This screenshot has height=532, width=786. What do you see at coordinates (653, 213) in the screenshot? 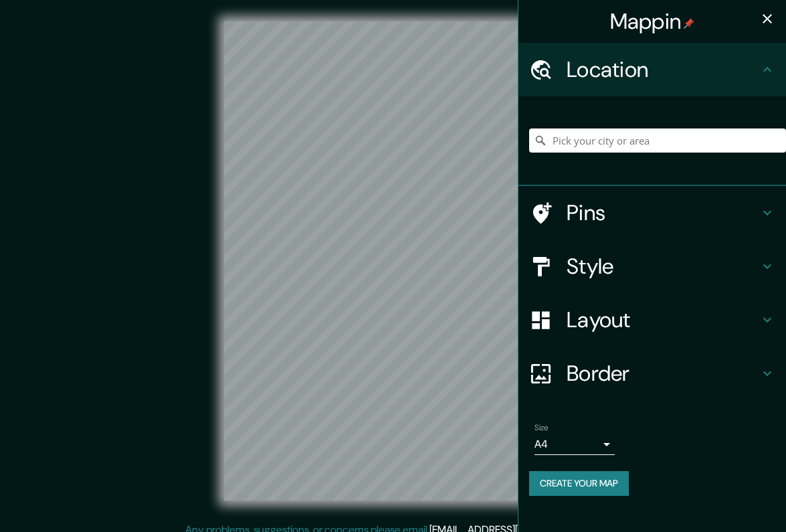
I see `div: Pins` at bounding box center [653, 213].